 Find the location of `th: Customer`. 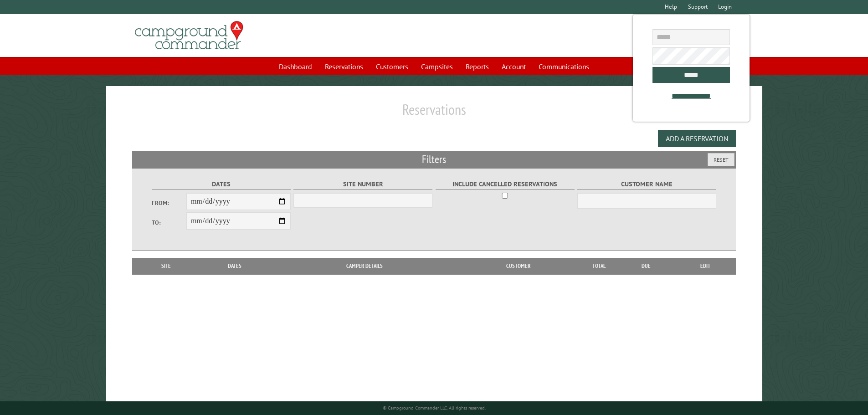

th: Customer is located at coordinates (518, 266).